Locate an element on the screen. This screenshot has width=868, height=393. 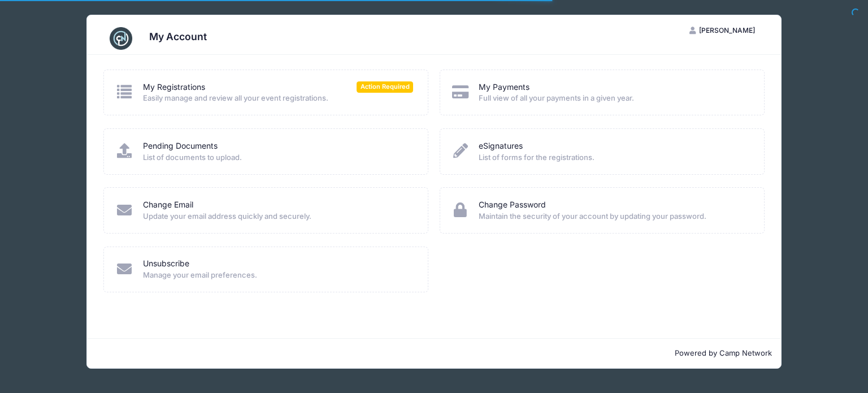
a: My Payments is located at coordinates (504, 87).